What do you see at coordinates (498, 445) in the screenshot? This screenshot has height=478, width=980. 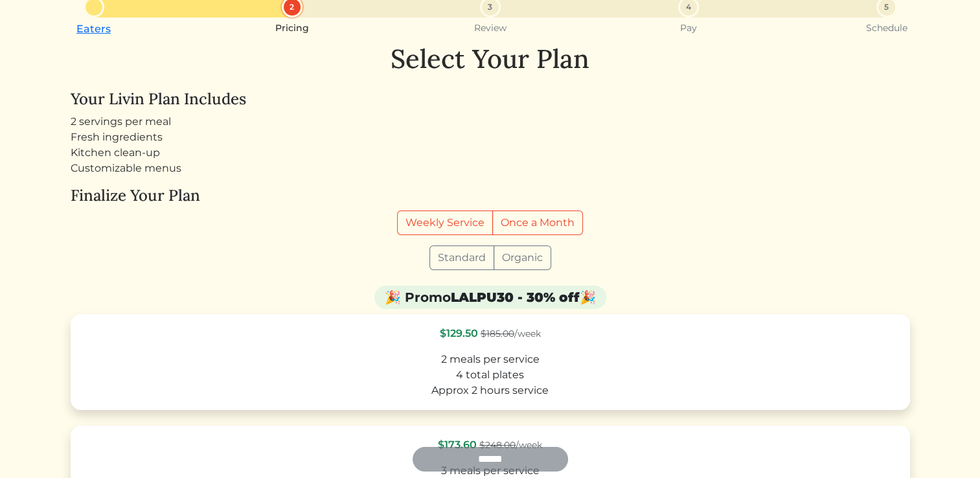 I see `s: $248.00` at bounding box center [498, 445].